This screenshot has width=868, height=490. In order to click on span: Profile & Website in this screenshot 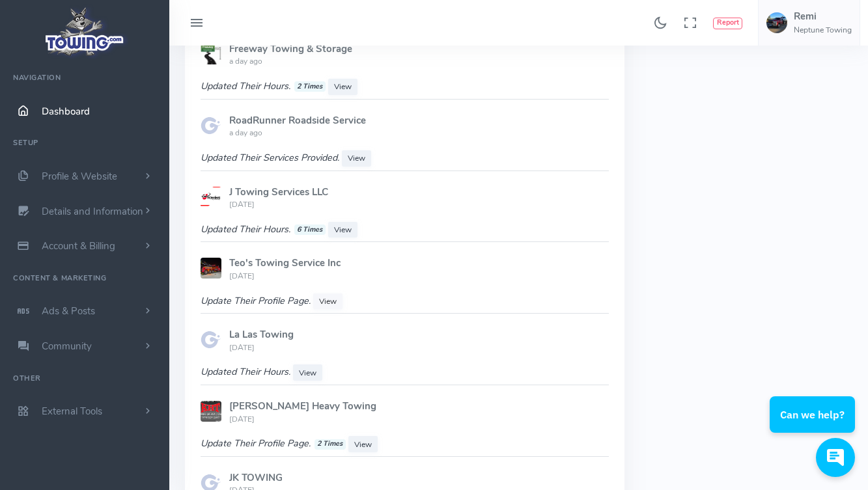, I will do `click(80, 177)`.